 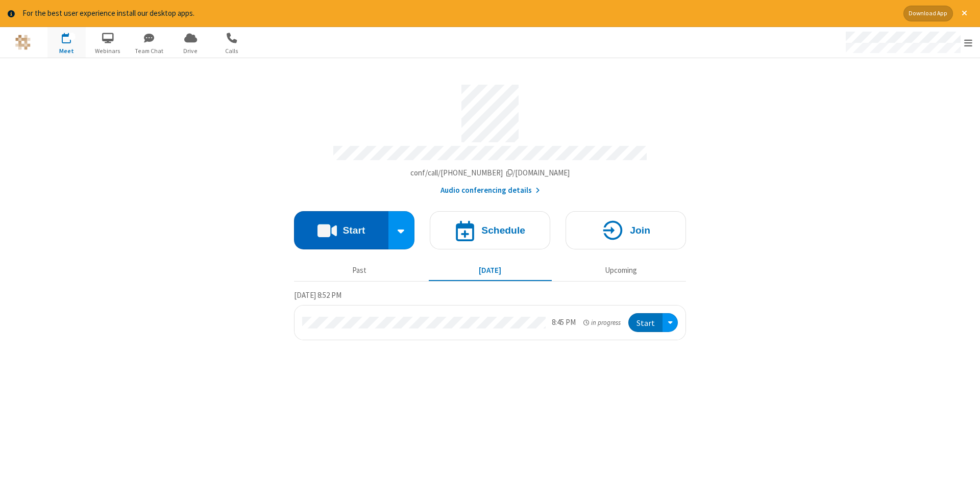 What do you see at coordinates (23, 42) in the screenshot?
I see `img: QA Selenium DO NOT DELETE OR CHANGE` at bounding box center [23, 42].